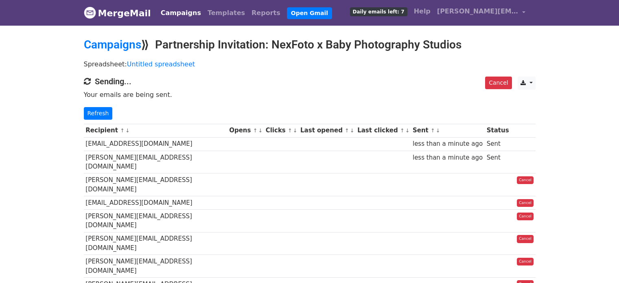  Describe the element at coordinates (448, 130) in the screenshot. I see `th: Sent` at that location.